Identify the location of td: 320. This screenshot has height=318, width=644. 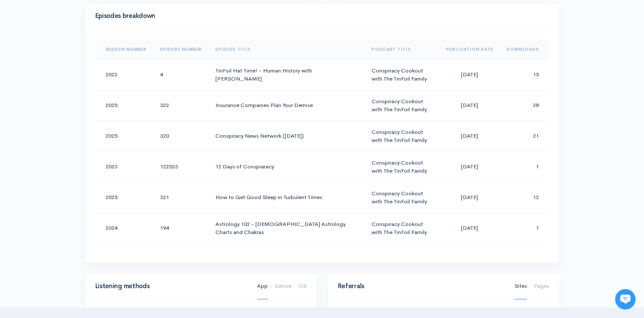
(181, 136).